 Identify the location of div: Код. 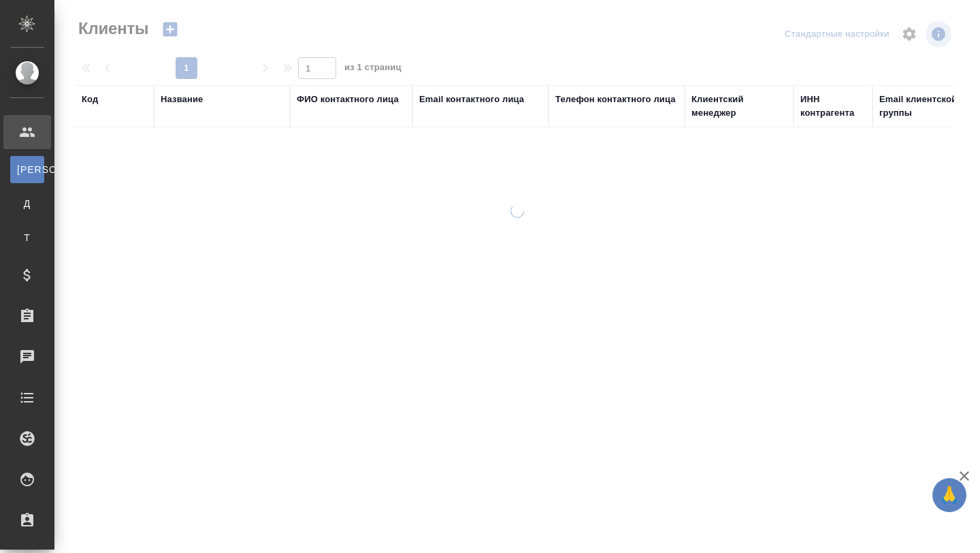
(90, 99).